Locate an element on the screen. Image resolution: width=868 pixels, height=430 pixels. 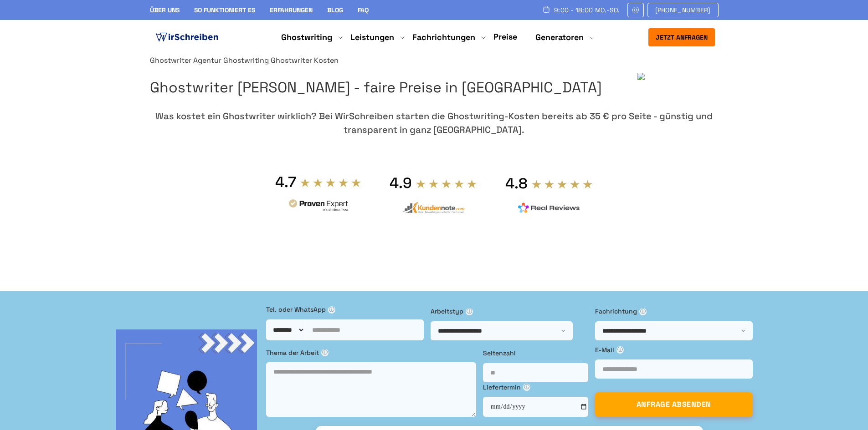
label: Thema der Arbeit is located at coordinates (371, 353).